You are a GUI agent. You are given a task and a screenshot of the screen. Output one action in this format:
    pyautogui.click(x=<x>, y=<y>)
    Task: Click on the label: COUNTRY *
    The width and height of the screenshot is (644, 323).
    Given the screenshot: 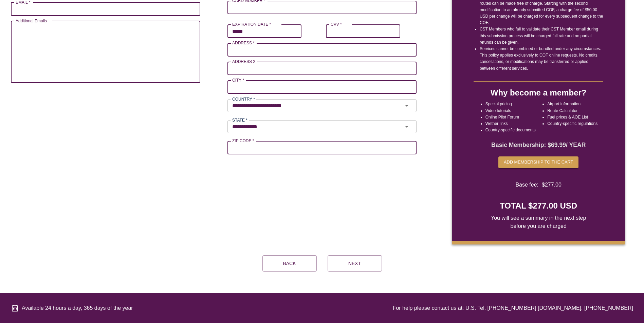 What is the action you would take?
    pyautogui.click(x=243, y=99)
    